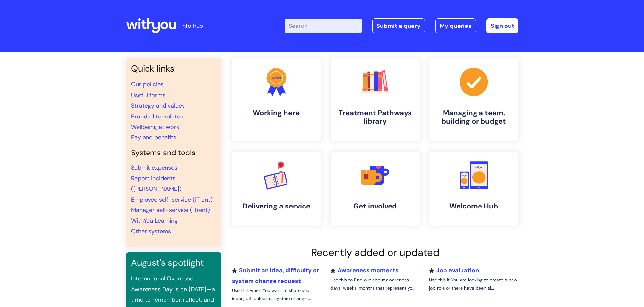 The height and width of the screenshot is (307, 644). Describe the element at coordinates (323, 26) in the screenshot. I see `input: Search` at that location.